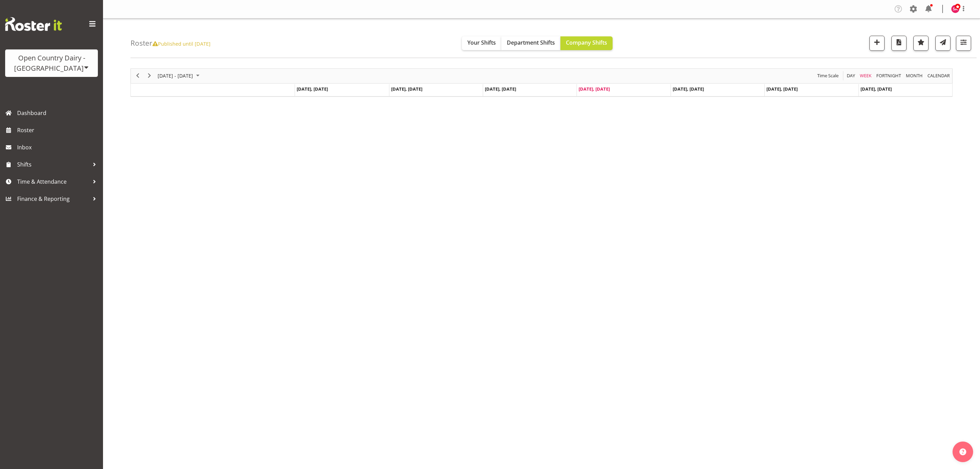  I want to click on button: Next, so click(149, 76).